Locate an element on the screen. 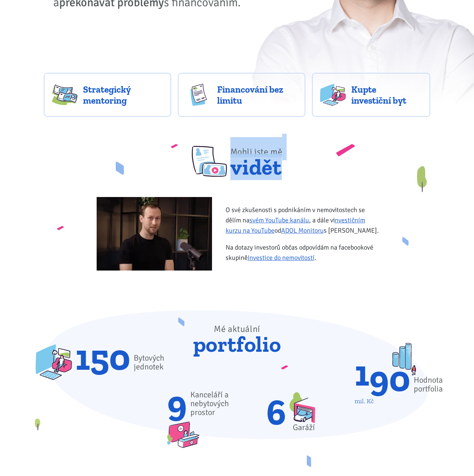 Image resolution: width=474 pixels, height=476 pixels. a: Financování bez limitu is located at coordinates (242, 95).